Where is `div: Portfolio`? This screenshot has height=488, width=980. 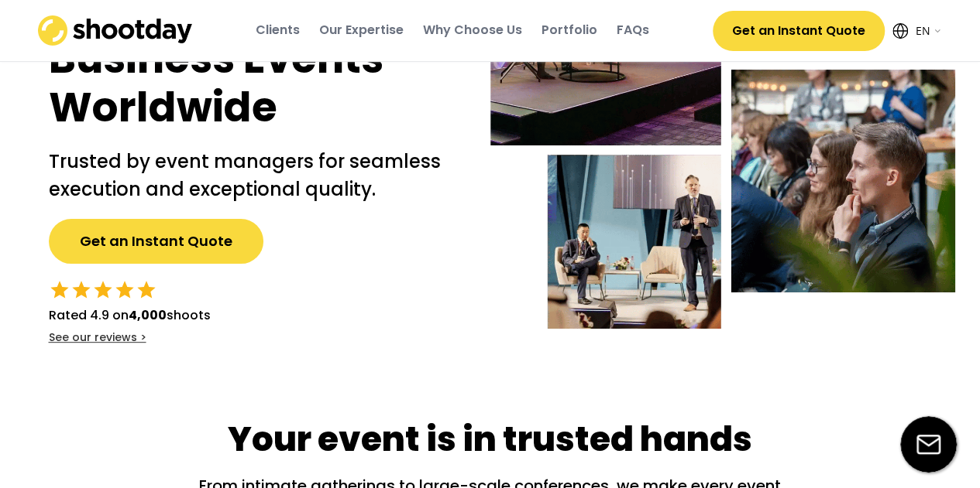 div: Portfolio is located at coordinates (569, 30).